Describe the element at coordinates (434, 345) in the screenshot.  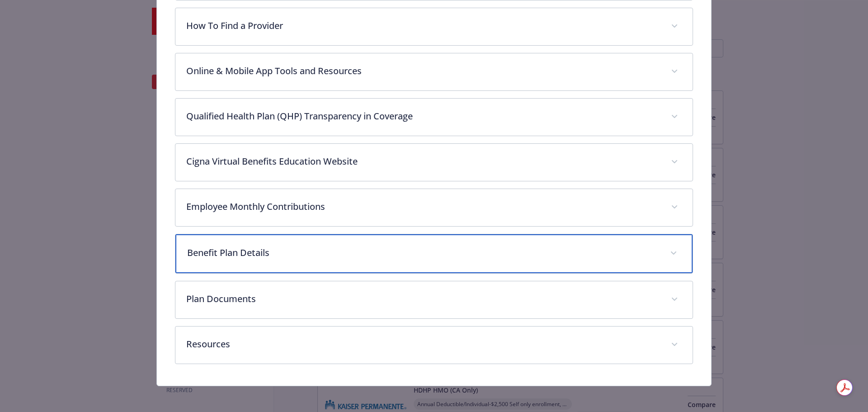
I see `div: Resources` at that location.